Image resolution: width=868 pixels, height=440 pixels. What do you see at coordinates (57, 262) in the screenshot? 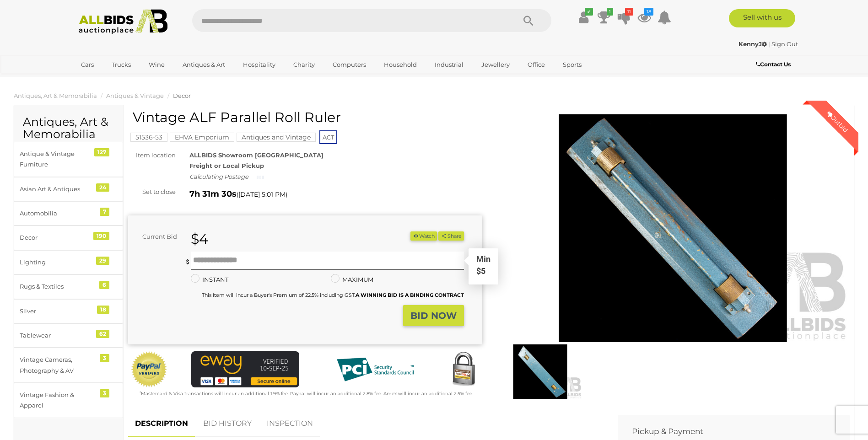
I see `div: Lighting` at bounding box center [57, 262].